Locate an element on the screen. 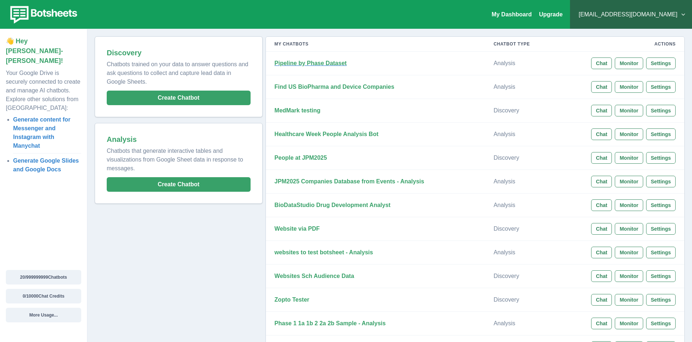 Image resolution: width=692 pixels, height=342 pixels. p: Chatbots trained on your data to answer questions and ask questions to collect and capture lead d... is located at coordinates (178, 72).